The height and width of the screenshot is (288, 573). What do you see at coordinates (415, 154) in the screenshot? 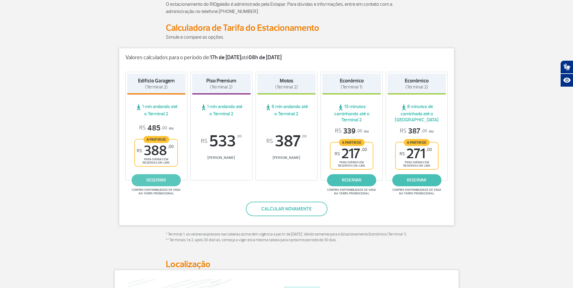
I see `span: 271` at bounding box center [415, 154].